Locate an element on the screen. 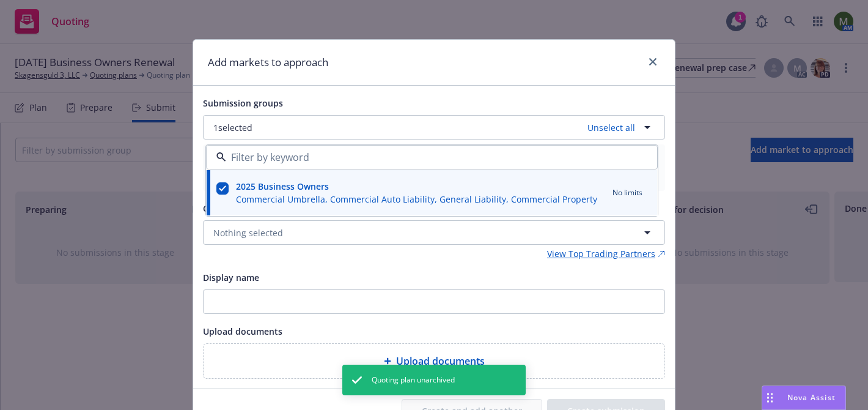  span: Nothing selected is located at coordinates (249, 232).